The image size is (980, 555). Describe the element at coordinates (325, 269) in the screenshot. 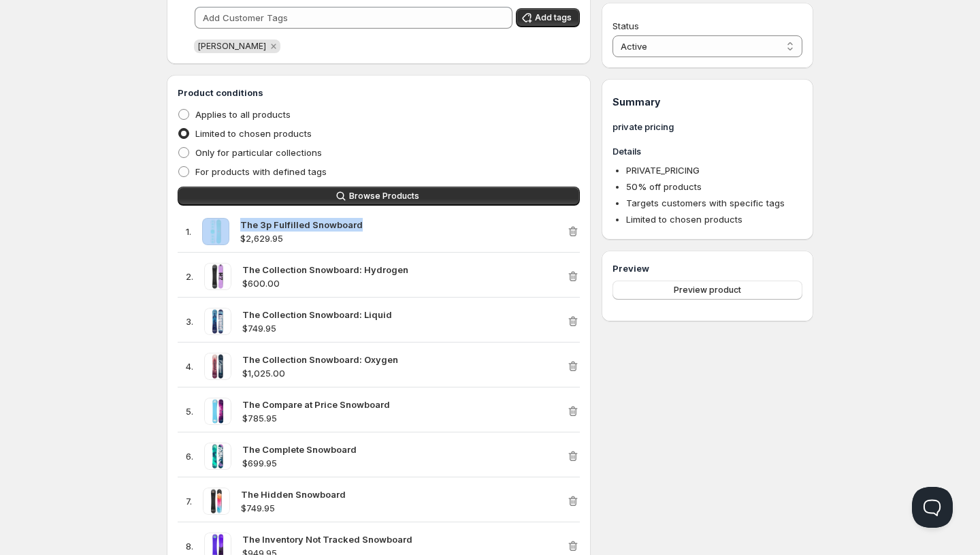

I see `strong: The Collection Snowboard: Hydrogen` at that location.